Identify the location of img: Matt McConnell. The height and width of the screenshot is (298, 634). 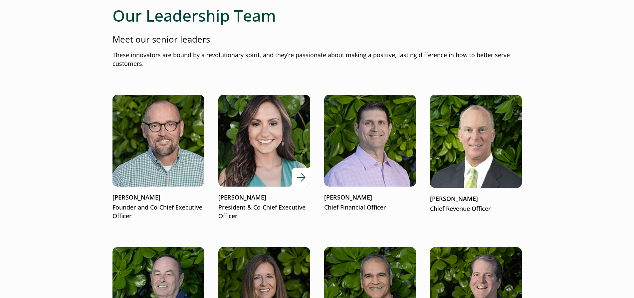
(159, 141).